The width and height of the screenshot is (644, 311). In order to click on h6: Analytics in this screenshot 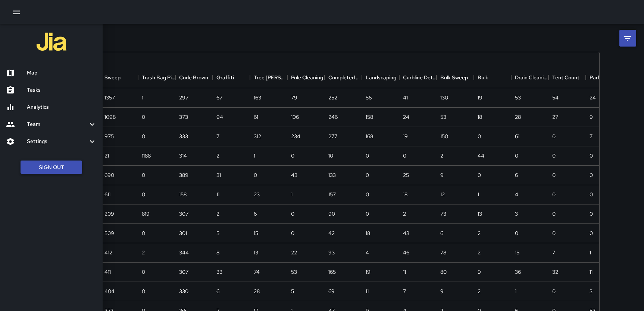, I will do `click(62, 107)`.